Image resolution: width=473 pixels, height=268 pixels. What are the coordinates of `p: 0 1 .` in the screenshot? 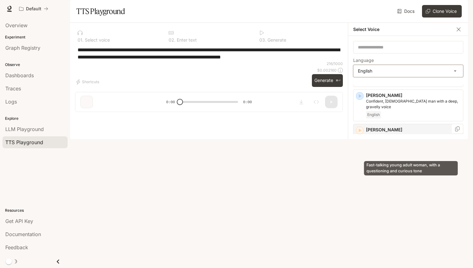 It's located at (80, 40).